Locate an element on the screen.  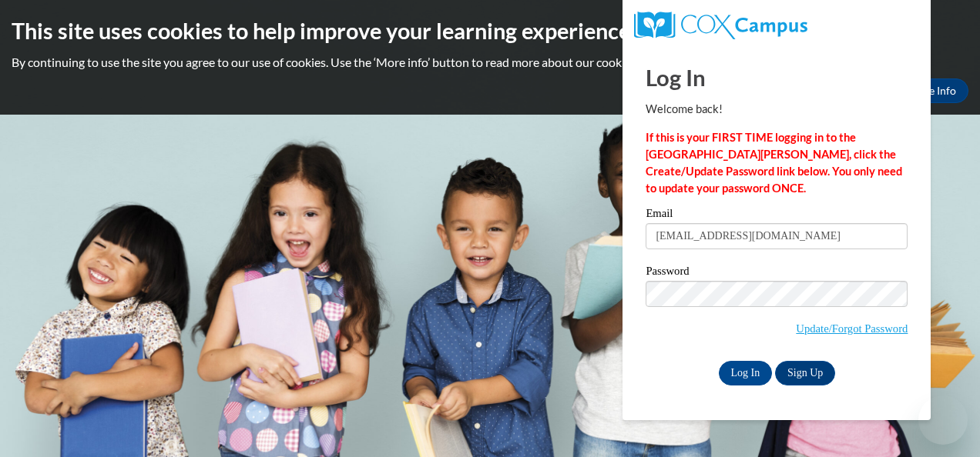
h1: Log In is located at coordinates (776, 77).